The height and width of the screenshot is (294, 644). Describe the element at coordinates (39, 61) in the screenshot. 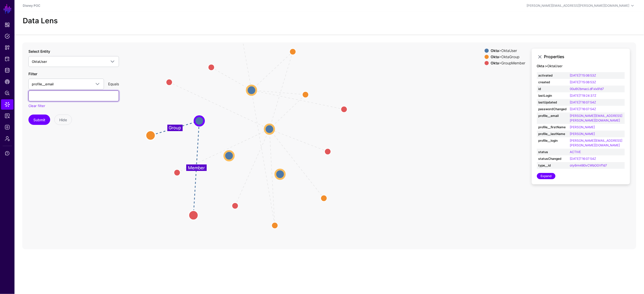

I see `span: OktaUser` at that location.